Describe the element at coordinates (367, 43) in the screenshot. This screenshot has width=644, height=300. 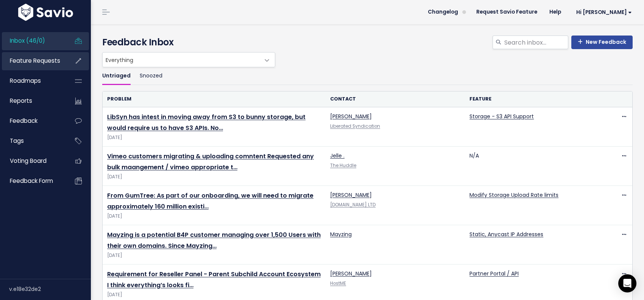
I see `h4: Feedback Inbox` at that location.